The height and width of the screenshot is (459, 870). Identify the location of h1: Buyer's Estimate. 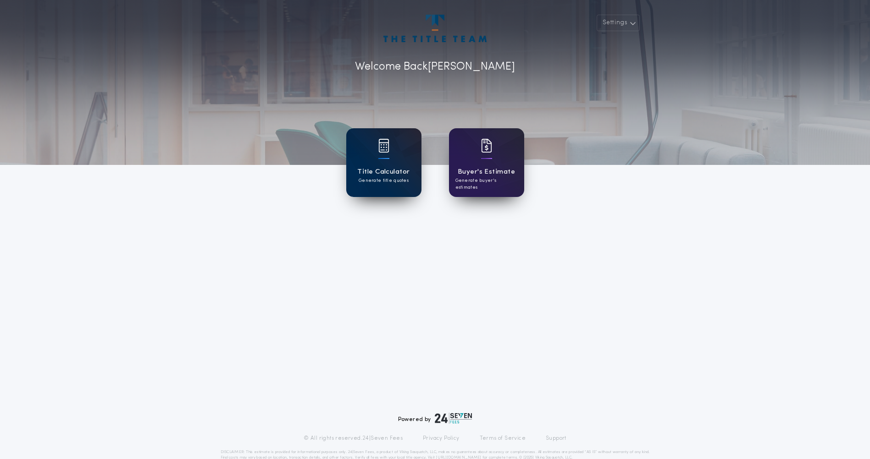
(486, 172).